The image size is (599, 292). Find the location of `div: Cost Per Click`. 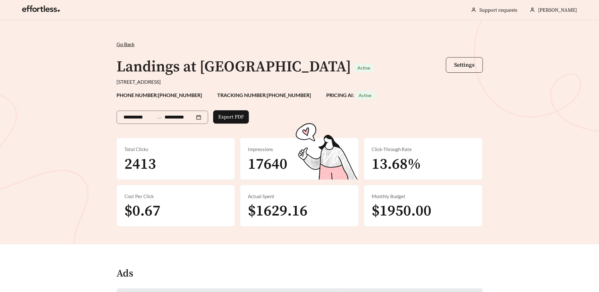

div: Cost Per Click is located at coordinates (176, 196).